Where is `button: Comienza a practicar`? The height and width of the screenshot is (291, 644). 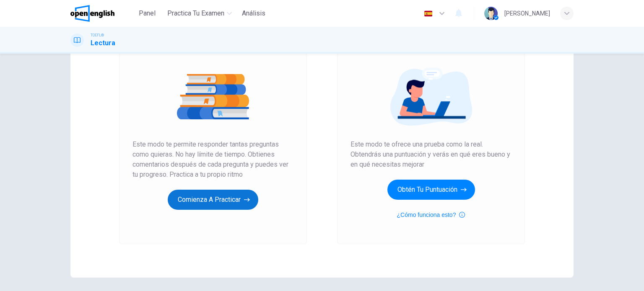
button: Comienza a practicar is located at coordinates (213, 200).